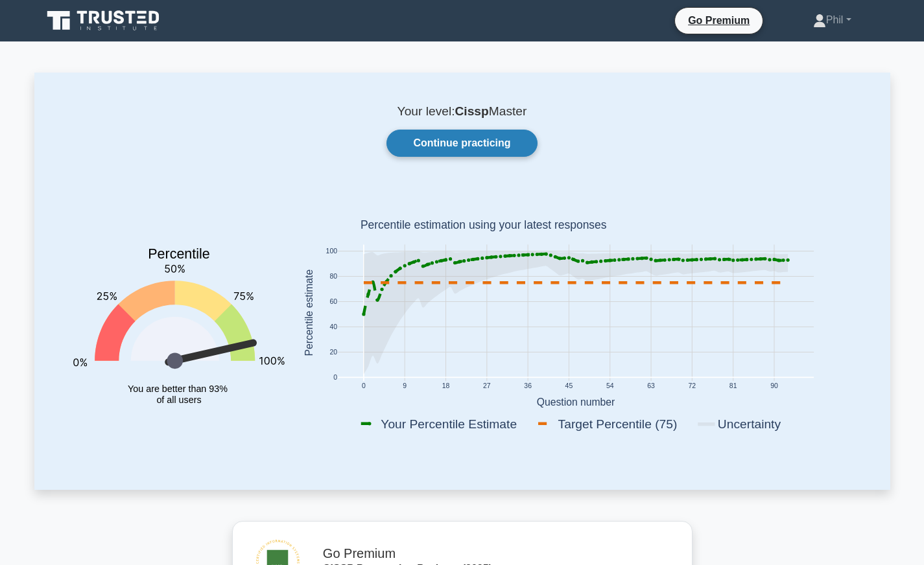 This screenshot has height=565, width=924. What do you see at coordinates (719, 20) in the screenshot?
I see `a: Go Premium` at bounding box center [719, 20].